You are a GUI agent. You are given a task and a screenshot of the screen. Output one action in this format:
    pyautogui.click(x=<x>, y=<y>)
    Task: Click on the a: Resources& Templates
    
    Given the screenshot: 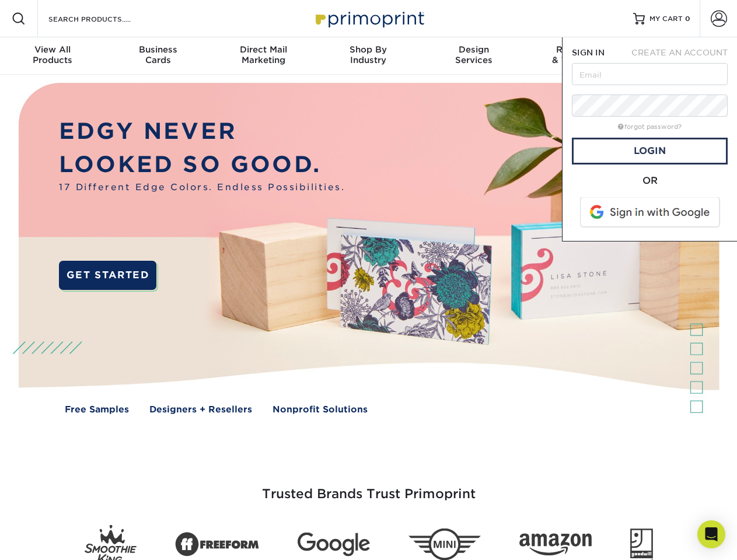 What is the action you would take?
    pyautogui.click(x=579, y=56)
    